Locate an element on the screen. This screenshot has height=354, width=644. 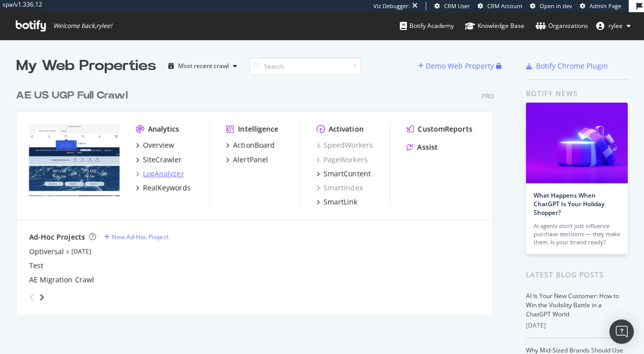
a: AI Is Your New Customer: How to Win the Visibility Battle in a ChatGPT World is located at coordinates (572, 305).